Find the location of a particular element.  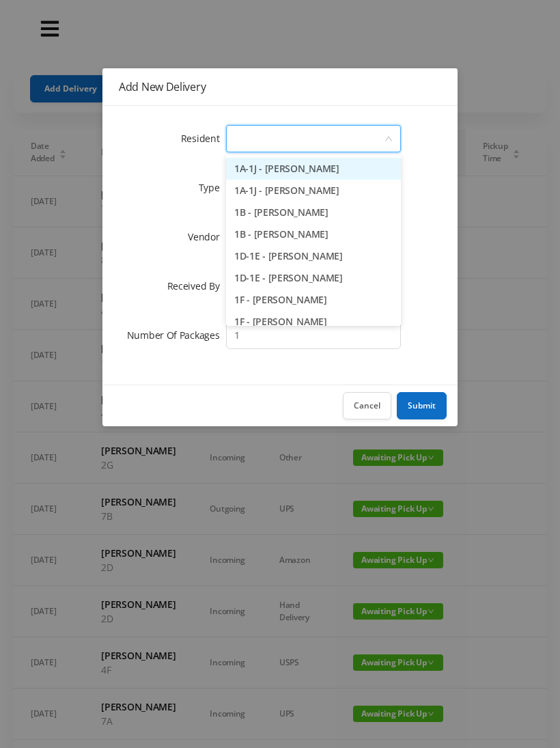

label: Resident is located at coordinates (204, 138).